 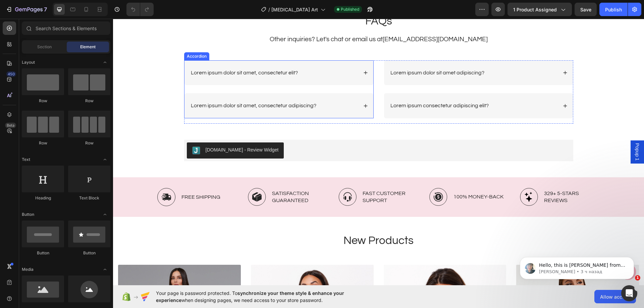 What do you see at coordinates (615, 297) in the screenshot?
I see `button: Allow access` at bounding box center [615, 297].